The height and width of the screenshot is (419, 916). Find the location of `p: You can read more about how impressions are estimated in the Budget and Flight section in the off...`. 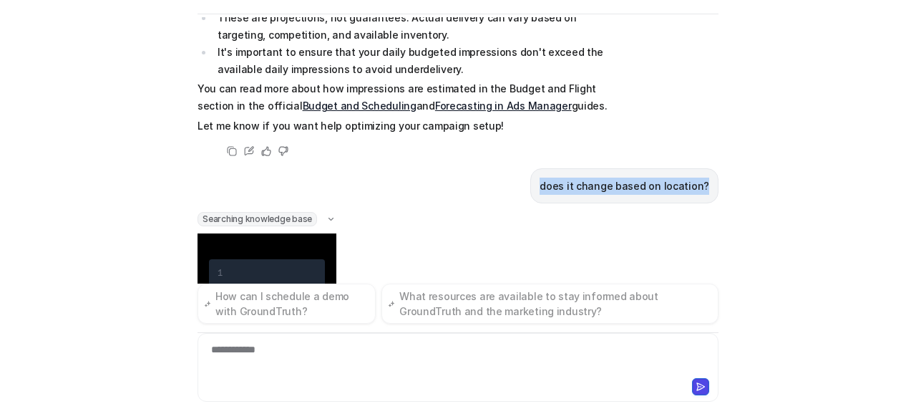

p: You can read more about how impressions are estimated in the Budget and Flight section in the off... is located at coordinates (407, 97).